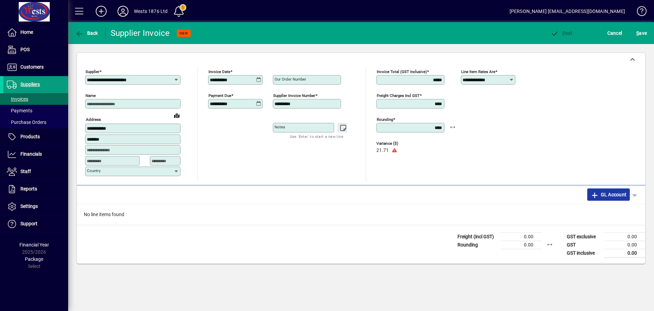 Image resolution: width=654 pixels, height=311 pixels. What do you see at coordinates (29, 206) in the screenshot?
I see `span: Settings` at bounding box center [29, 206].